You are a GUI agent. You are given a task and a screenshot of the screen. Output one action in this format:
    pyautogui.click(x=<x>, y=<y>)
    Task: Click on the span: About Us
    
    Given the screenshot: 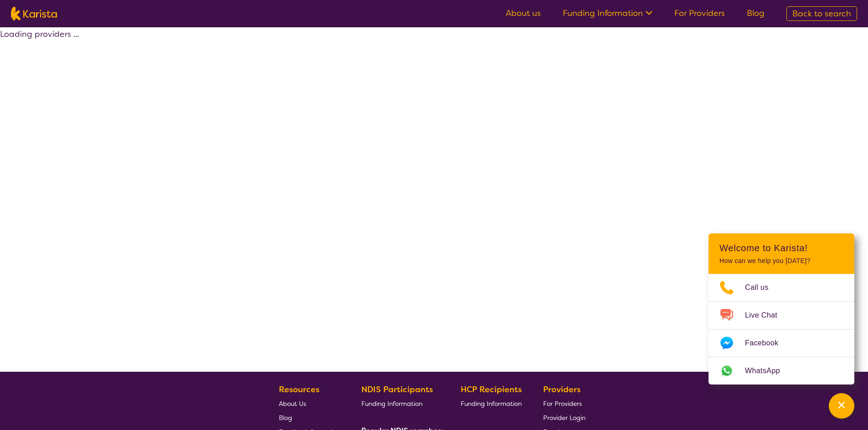 What is the action you would take?
    pyautogui.click(x=293, y=404)
    